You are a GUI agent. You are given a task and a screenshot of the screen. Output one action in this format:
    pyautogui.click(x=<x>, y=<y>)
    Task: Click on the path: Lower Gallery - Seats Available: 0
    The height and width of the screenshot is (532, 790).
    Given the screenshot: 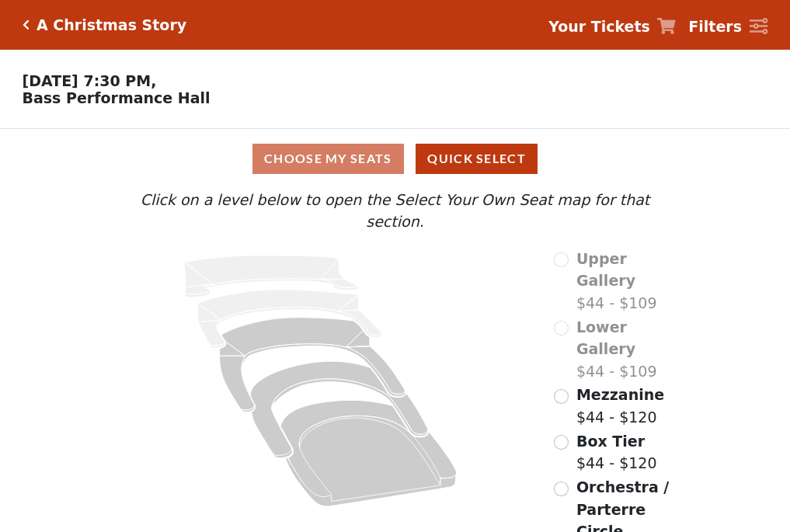 What is the action you would take?
    pyautogui.click(x=289, y=318)
    